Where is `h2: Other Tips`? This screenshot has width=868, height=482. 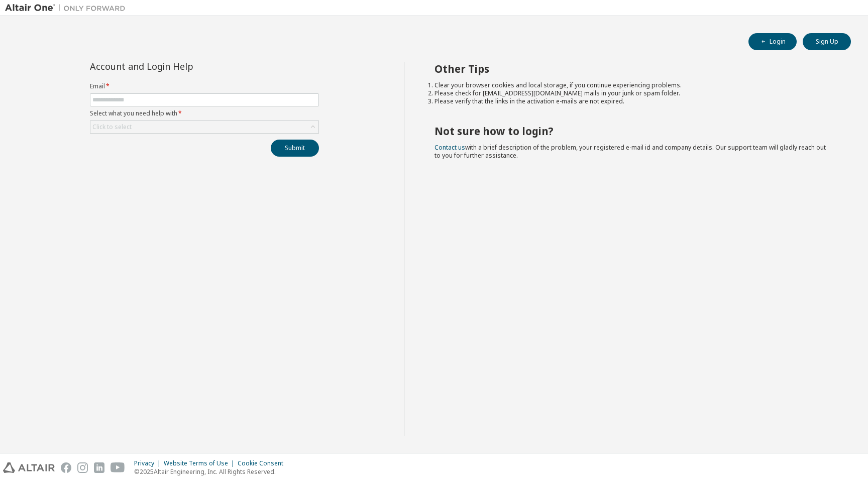
h2: Other Tips is located at coordinates (634, 69).